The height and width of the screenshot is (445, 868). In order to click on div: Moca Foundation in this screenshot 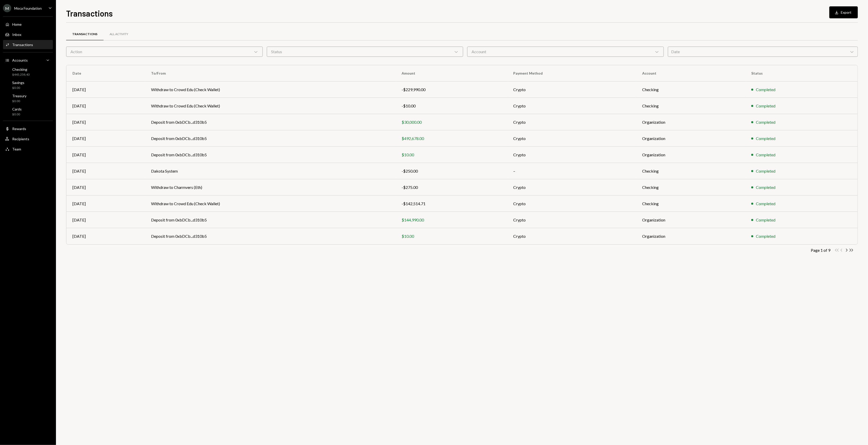, I will do `click(28, 8)`.